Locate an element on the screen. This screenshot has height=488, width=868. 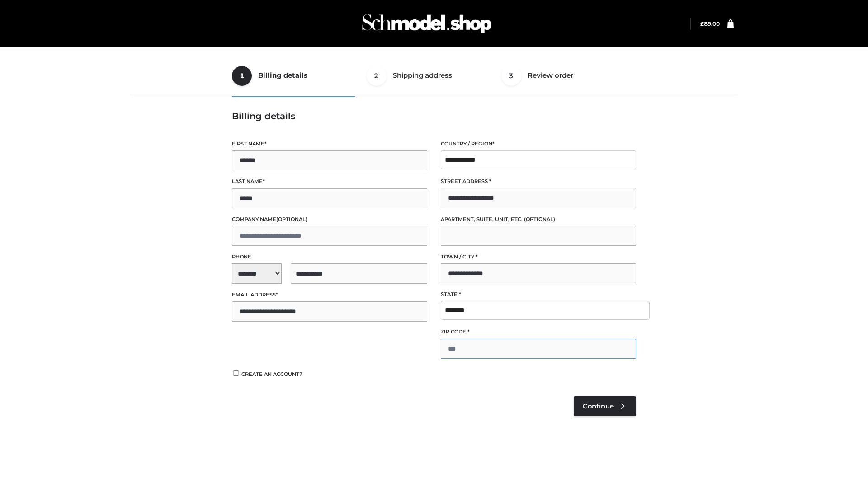
label: Town / City is located at coordinates (538, 257).